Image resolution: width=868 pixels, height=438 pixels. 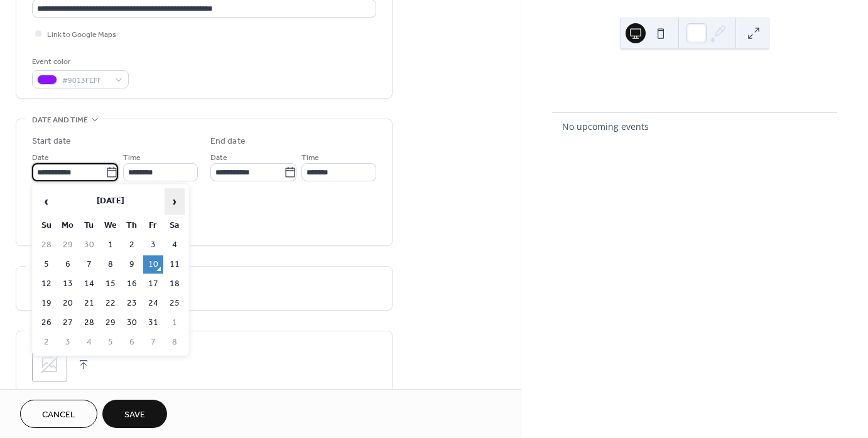 I want to click on div: End date, so click(x=228, y=141).